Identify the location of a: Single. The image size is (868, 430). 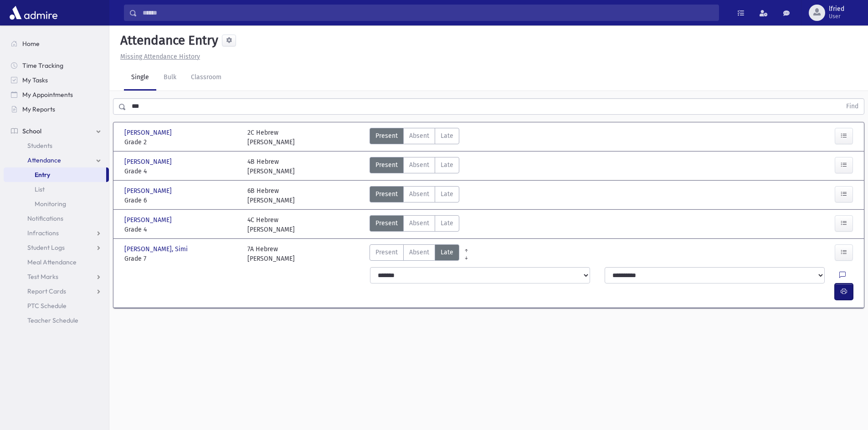
(140, 78).